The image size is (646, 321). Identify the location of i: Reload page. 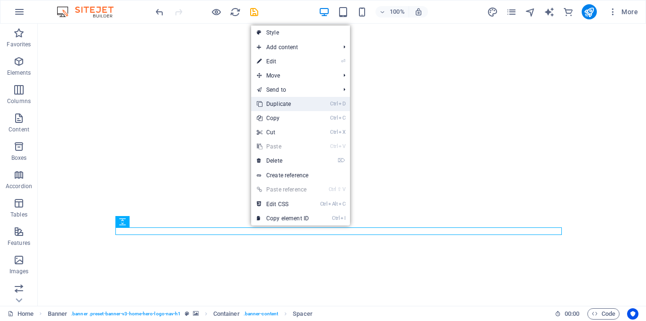
(235, 12).